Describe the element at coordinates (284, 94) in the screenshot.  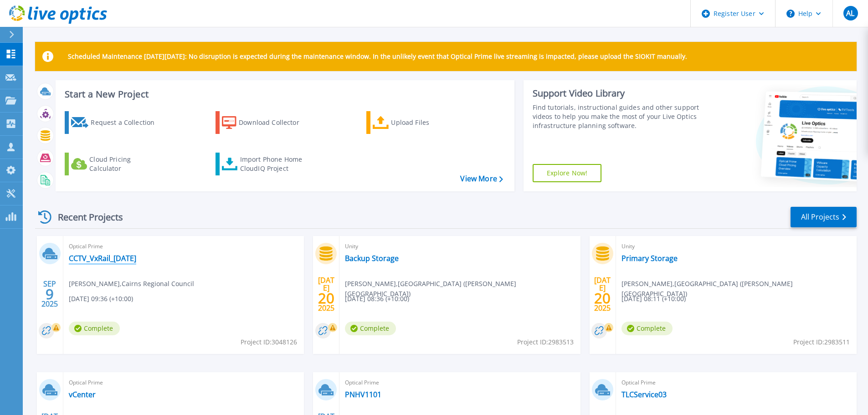
I see `h3: Start a New Project` at that location.